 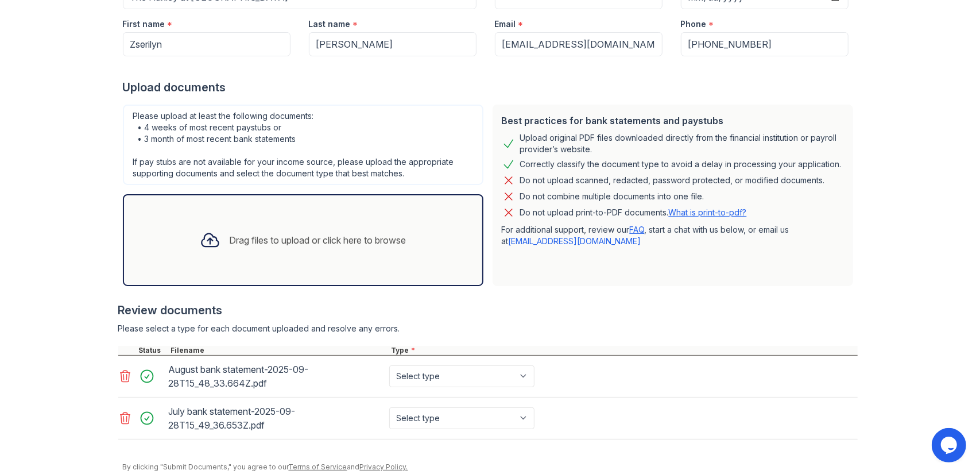 I want to click on div: July bank statement-2025-09-28T15_49_36.653Z.pdf, so click(x=276, y=418).